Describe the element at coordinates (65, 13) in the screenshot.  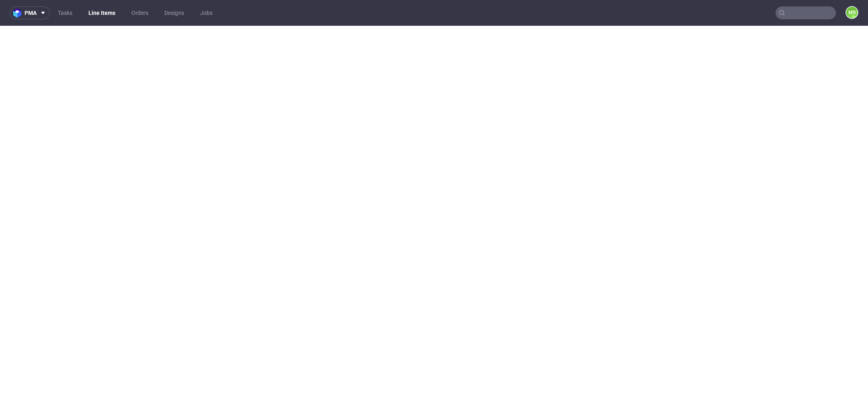
I see `a: Tasks` at that location.